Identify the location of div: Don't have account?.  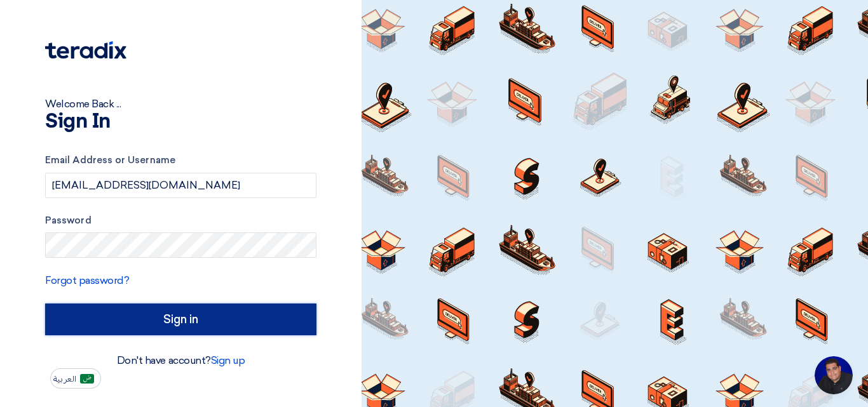
(180, 361).